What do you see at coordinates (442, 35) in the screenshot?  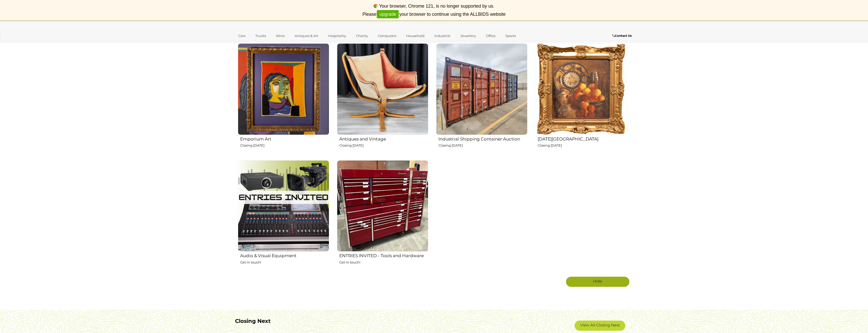 I see `a: Industrial` at bounding box center [442, 35].